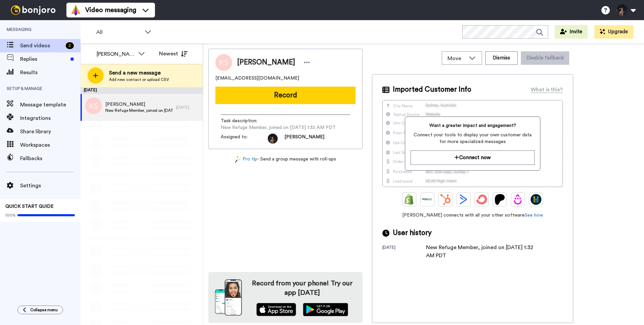  Describe the element at coordinates (173, 54) in the screenshot. I see `button: Newest` at that location.